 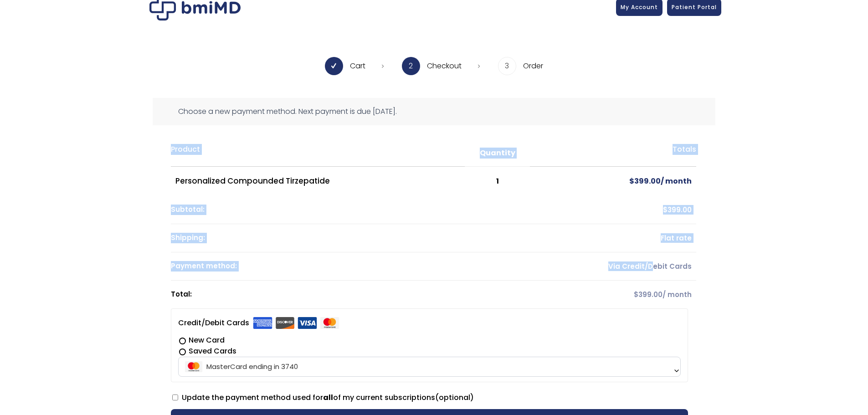 What do you see at coordinates (350, 267) in the screenshot?
I see `th: Payment method:` at bounding box center [350, 267].